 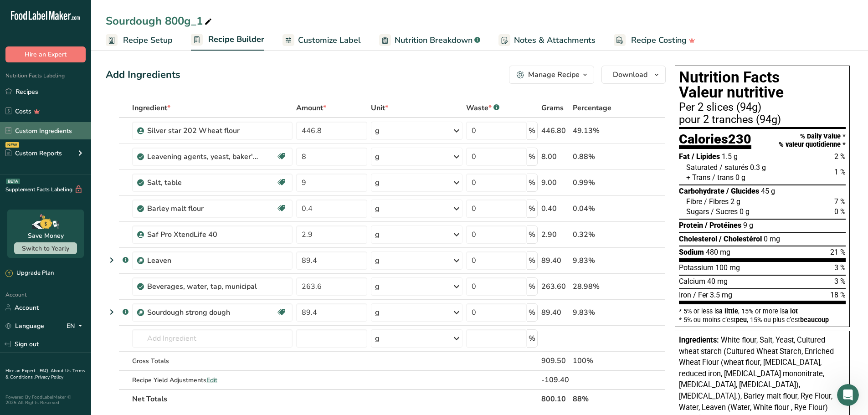 I want to click on span: peu, so click(x=741, y=320).